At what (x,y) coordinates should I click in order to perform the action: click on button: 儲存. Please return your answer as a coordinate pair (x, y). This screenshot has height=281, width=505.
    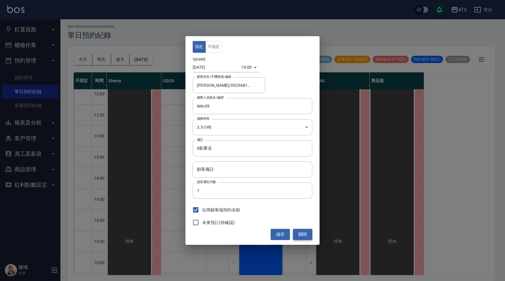
    Looking at the image, I should click on (280, 235).